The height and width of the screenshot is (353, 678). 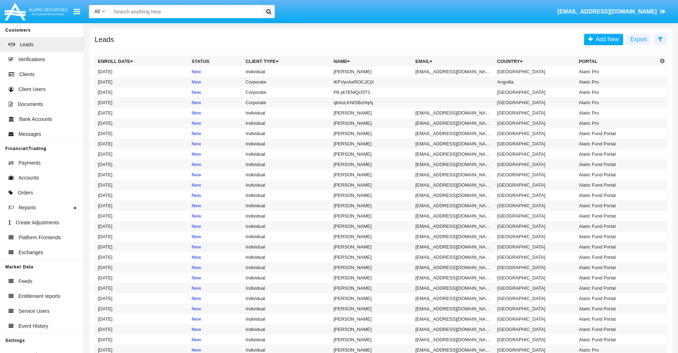 I want to click on span: Payments, so click(x=30, y=163).